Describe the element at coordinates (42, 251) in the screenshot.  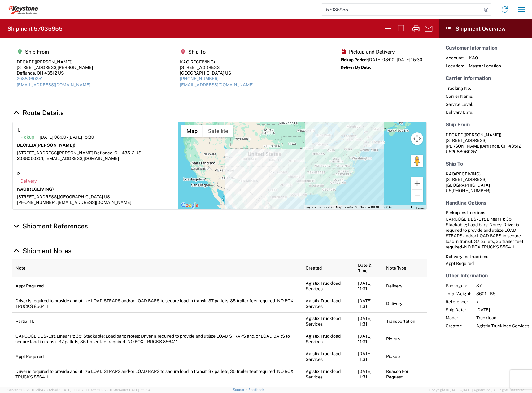
I see `a: Hide Details` at that location.